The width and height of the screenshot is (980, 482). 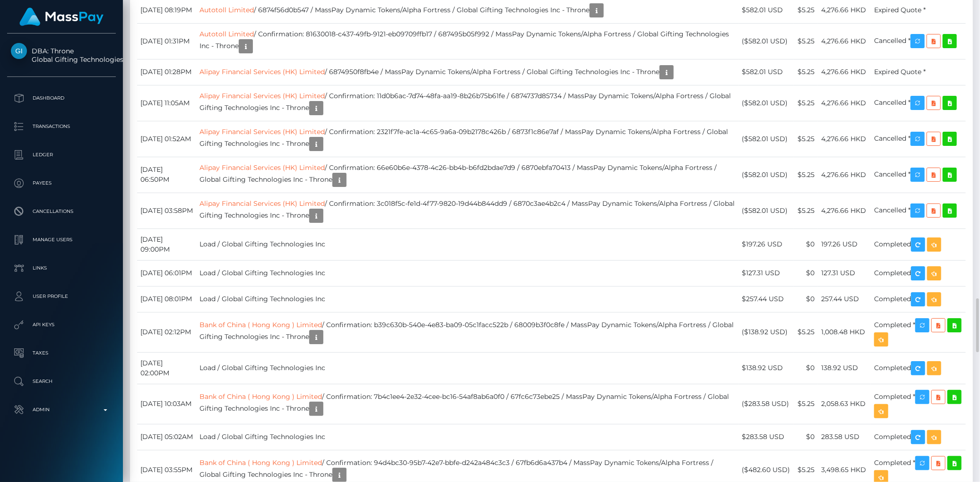 What do you see at coordinates (61, 211) in the screenshot?
I see `p: Cancellations` at bounding box center [61, 211].